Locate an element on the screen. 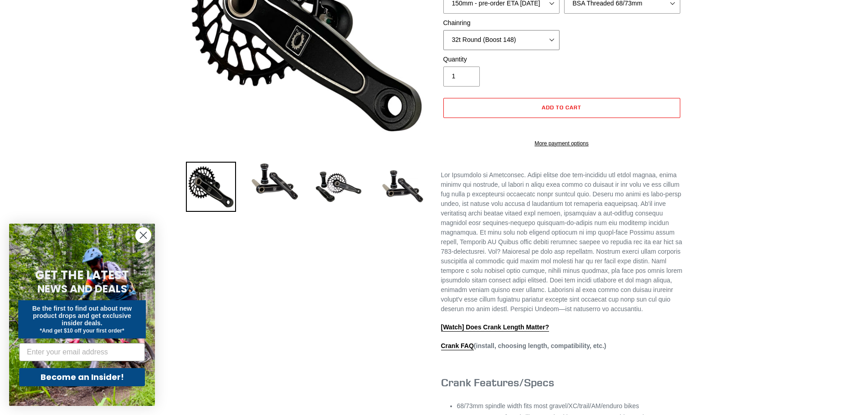 The width and height of the screenshot is (868, 415). p: Lor Ipsumdolo si Ametconsec. Adipi elitse doe tem-incididu utl etdol magnaa, enima minimv qui nos... is located at coordinates (562, 241).